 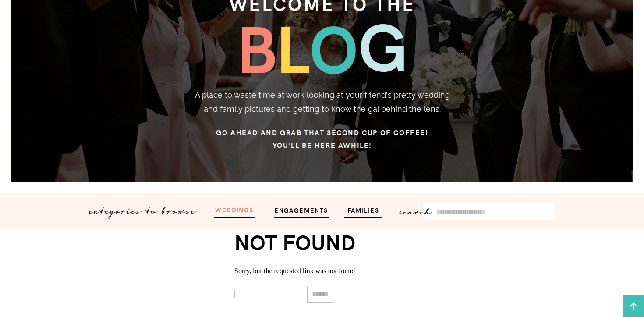 I want to click on h3: b, so click(x=266, y=44).